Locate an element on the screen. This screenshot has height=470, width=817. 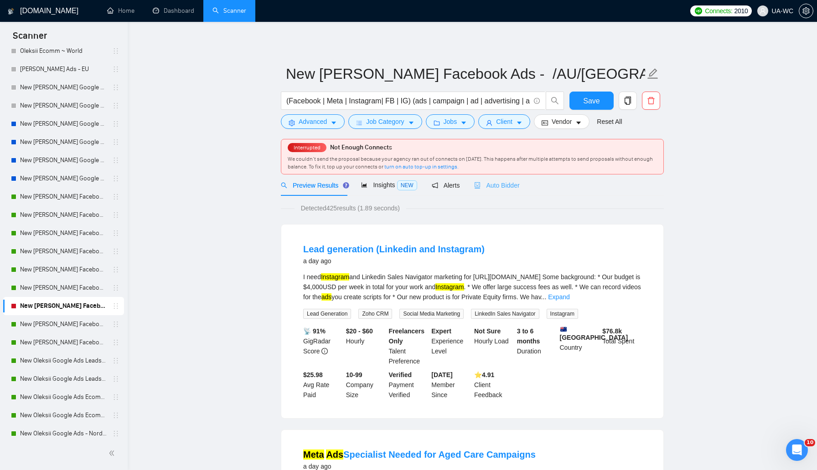
button: Start recording is located at coordinates (62, 302).